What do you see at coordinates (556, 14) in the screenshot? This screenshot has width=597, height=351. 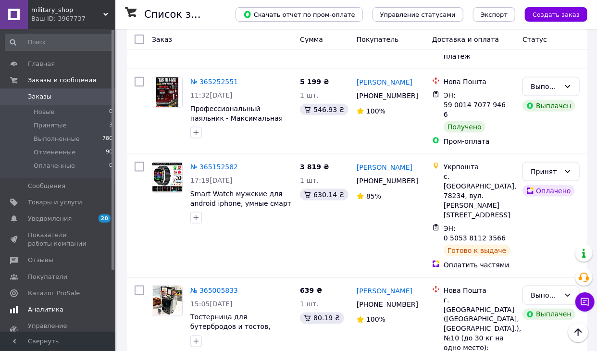 I see `span: Создать заказ` at bounding box center [556, 14].